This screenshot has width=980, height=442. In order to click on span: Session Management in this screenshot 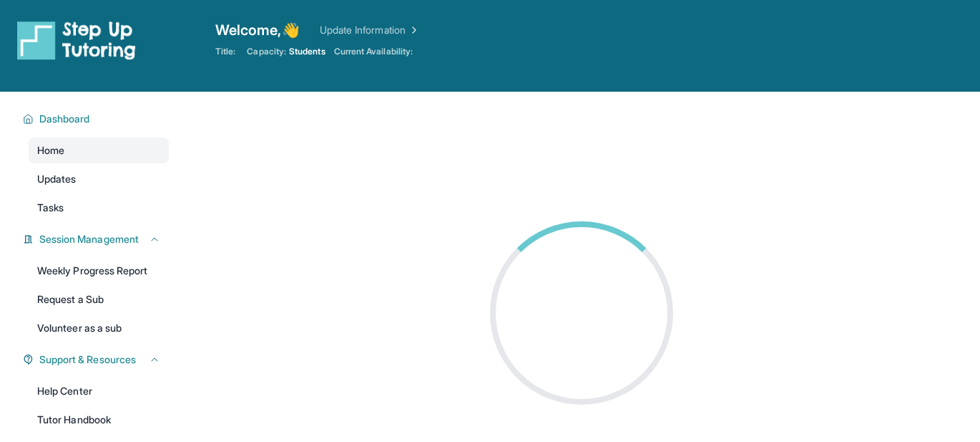, I will do `click(89, 240)`.